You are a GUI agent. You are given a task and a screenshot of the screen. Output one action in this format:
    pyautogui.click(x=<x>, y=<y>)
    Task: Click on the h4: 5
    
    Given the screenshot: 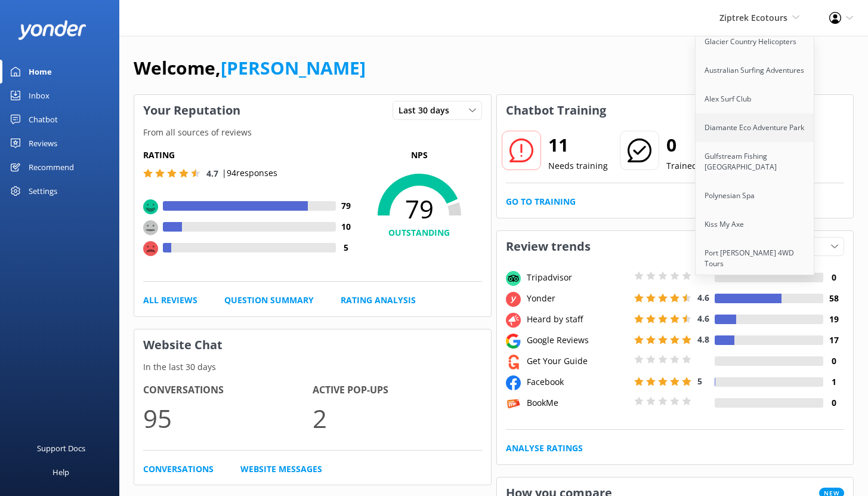 What is the action you would take?
    pyautogui.click(x=346, y=248)
    